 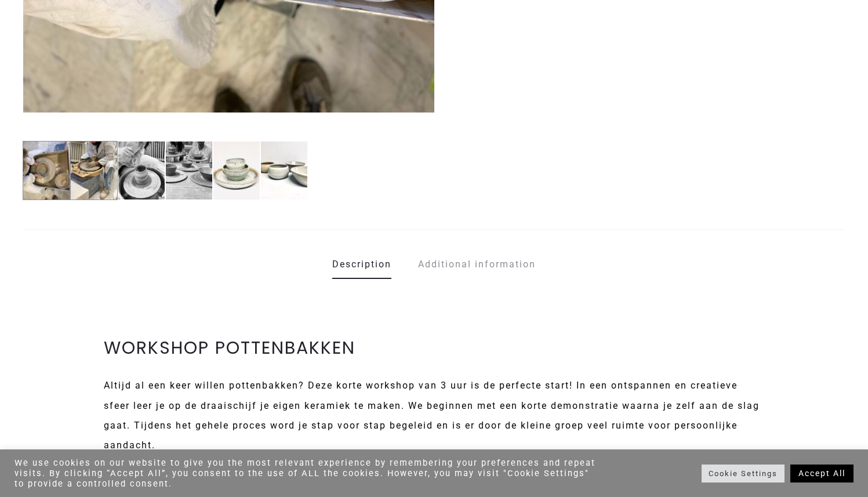 I want to click on a: Accept All, so click(x=822, y=473).